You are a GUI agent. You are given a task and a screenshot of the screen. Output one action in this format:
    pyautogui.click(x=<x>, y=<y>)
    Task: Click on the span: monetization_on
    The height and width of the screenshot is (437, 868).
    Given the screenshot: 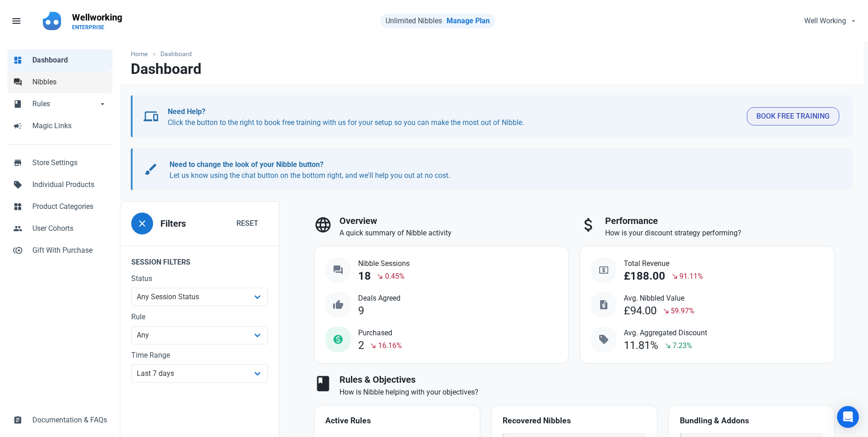 What is the action you would take?
    pyautogui.click(x=338, y=339)
    